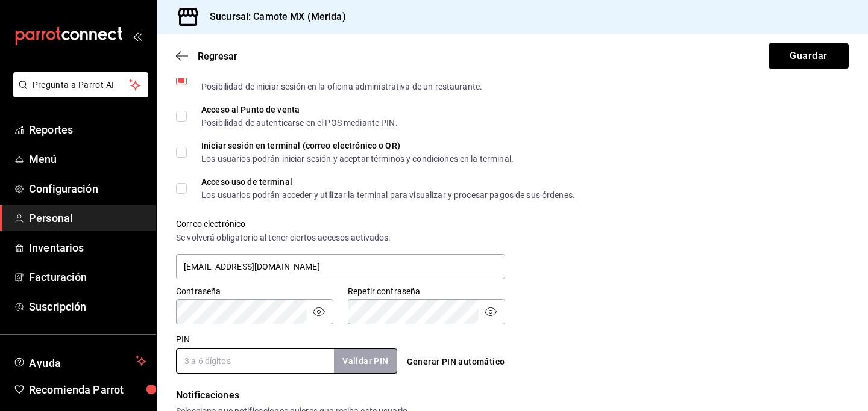 The width and height of the screenshot is (868, 411). Describe the element at coordinates (341, 238) in the screenshot. I see `div: Se volverá obligatorio al tener ciertos accesos activados.` at that location.